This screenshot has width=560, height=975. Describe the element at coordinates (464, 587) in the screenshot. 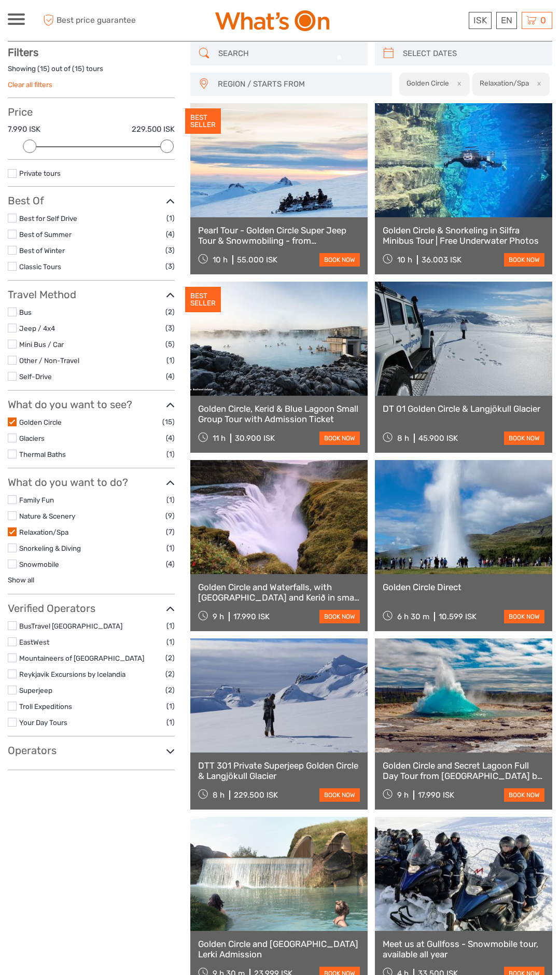

I see `a: Golden Circle Direct` at that location.